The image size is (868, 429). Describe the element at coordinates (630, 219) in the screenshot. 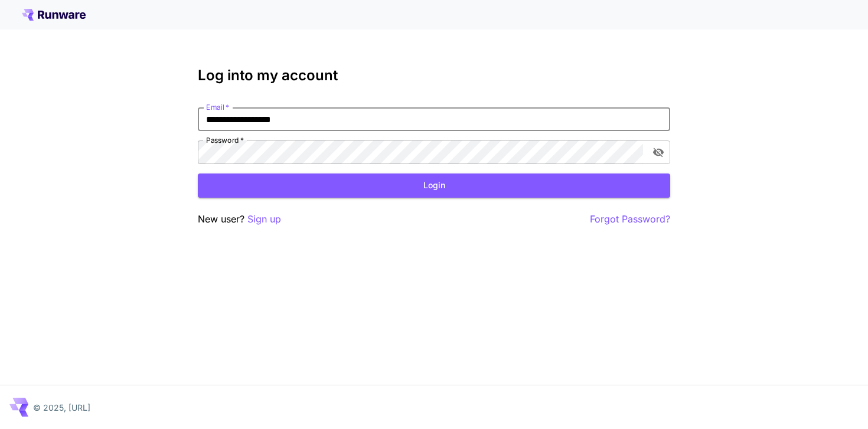

I see `p: Forgot Password?` at that location.